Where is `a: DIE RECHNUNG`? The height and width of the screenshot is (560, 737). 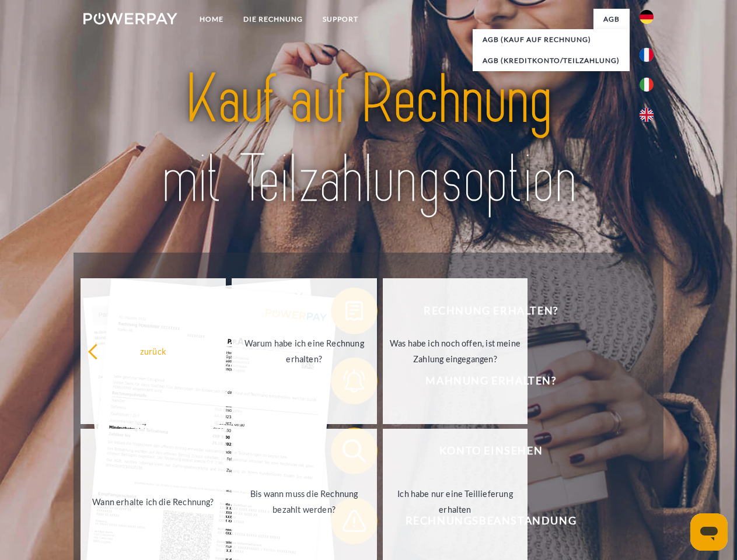 a: DIE RECHNUNG is located at coordinates (273, 19).